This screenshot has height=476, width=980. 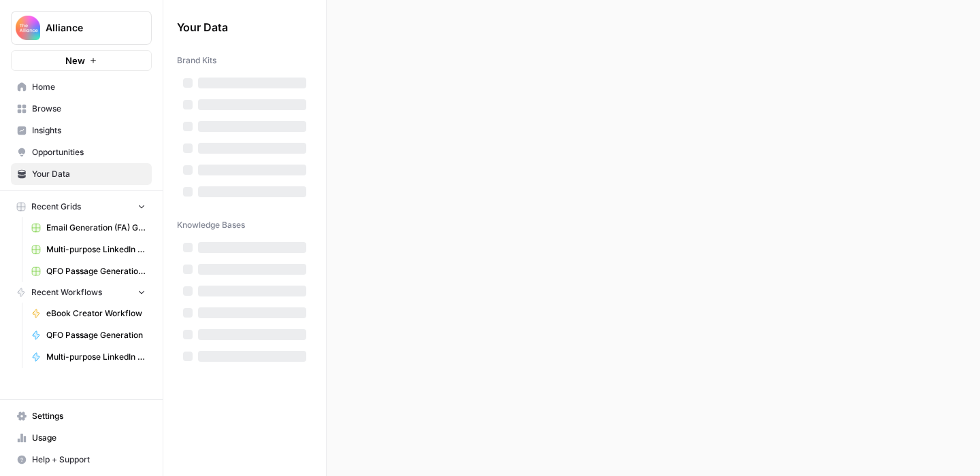 What do you see at coordinates (211, 225) in the screenshot?
I see `span: Knowledge Bases` at bounding box center [211, 225].